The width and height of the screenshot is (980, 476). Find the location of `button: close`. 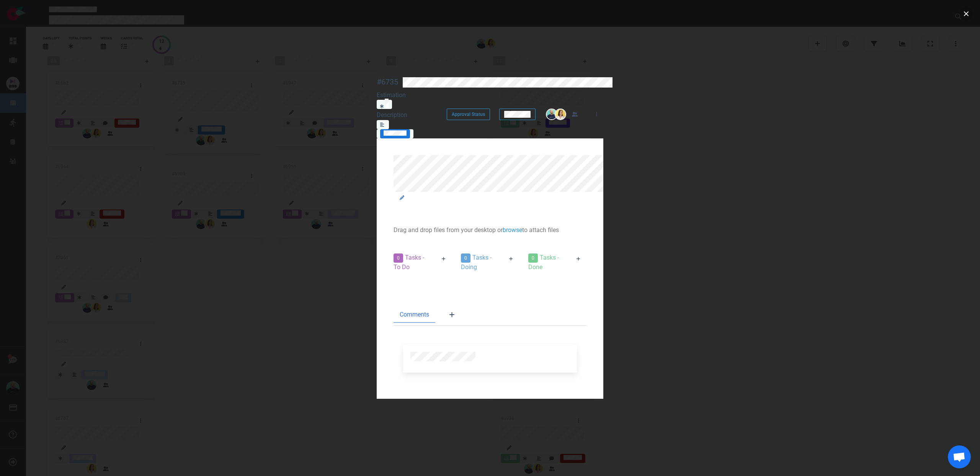

button: close is located at coordinates (966, 14).